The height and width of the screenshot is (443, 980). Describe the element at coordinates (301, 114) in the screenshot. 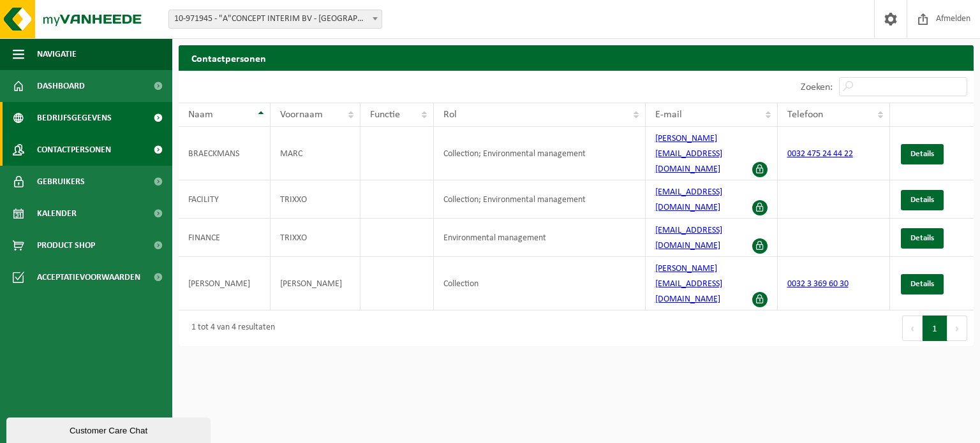

I see `span: Voornaam` at that location.